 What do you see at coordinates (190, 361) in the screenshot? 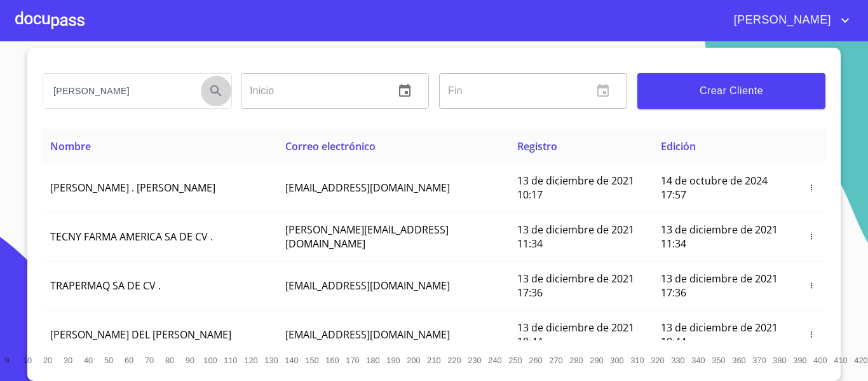
I see `button: 90` at bounding box center [190, 361].